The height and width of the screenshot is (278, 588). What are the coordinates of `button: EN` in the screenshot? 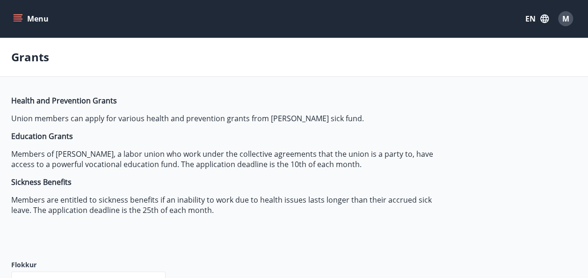 It's located at (537, 19).